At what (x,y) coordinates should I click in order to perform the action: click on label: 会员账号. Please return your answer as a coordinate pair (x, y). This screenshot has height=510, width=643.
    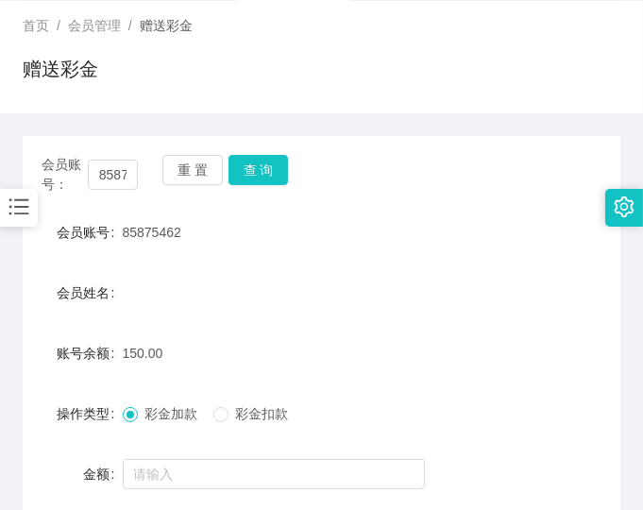
    Looking at the image, I should click on (90, 232).